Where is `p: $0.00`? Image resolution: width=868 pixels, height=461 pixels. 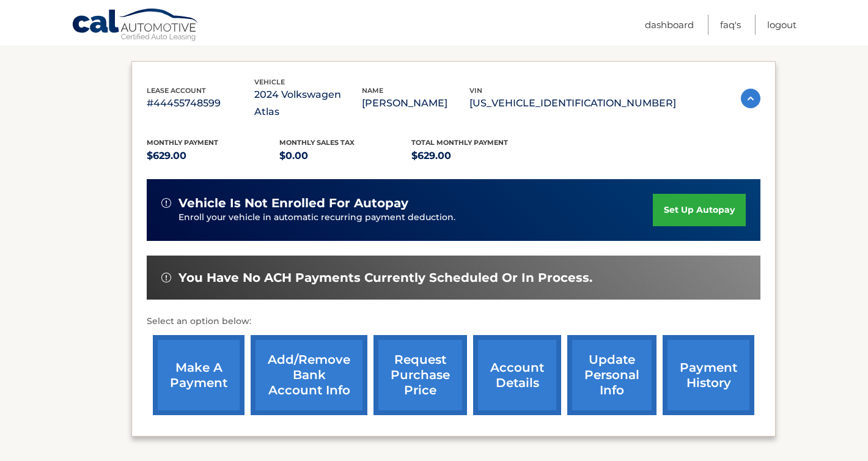 p: $0.00 is located at coordinates (346, 156).